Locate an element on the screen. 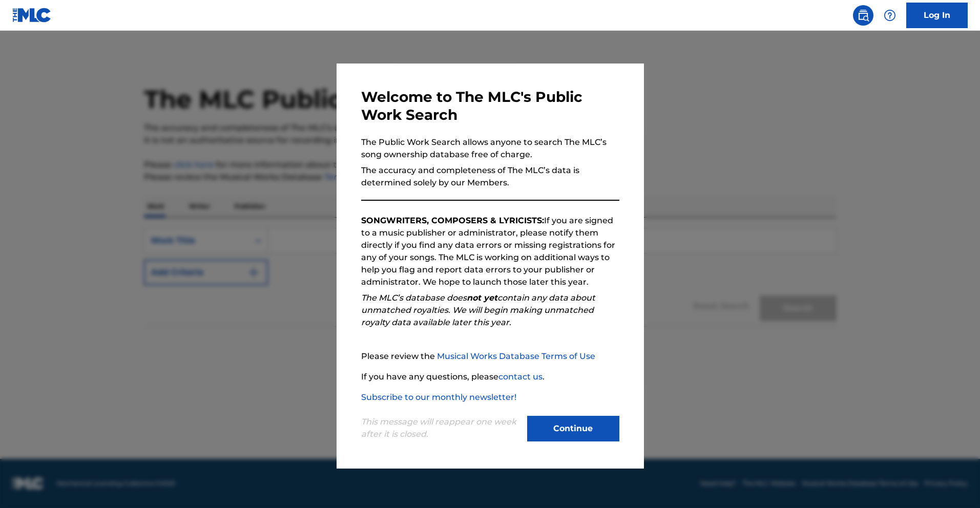 The image size is (980, 508). a: Subscribe to our monthly newsletter! is located at coordinates (439, 397).